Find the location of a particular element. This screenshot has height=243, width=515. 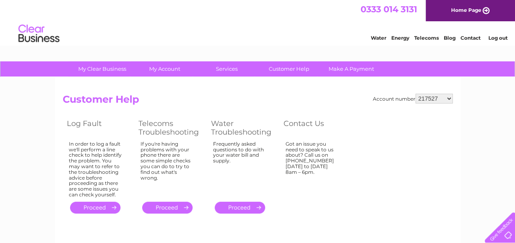

th: Log Fault is located at coordinates (98, 128).